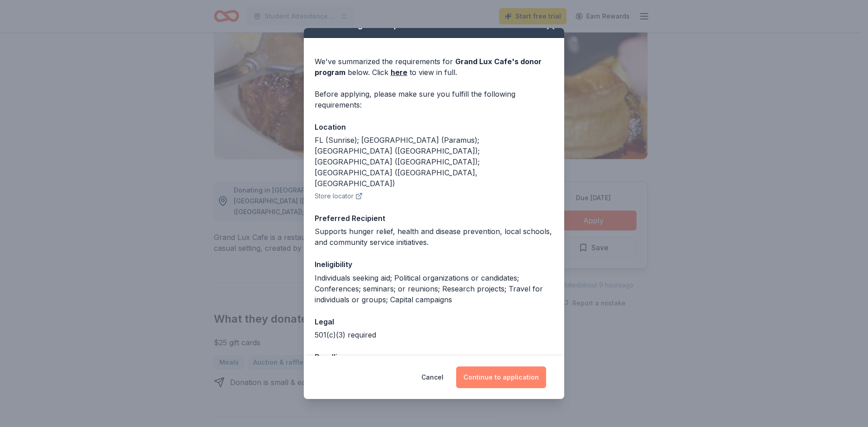 The image size is (868, 427). Describe the element at coordinates (434, 335) in the screenshot. I see `div: 501(c)(3) required` at that location.